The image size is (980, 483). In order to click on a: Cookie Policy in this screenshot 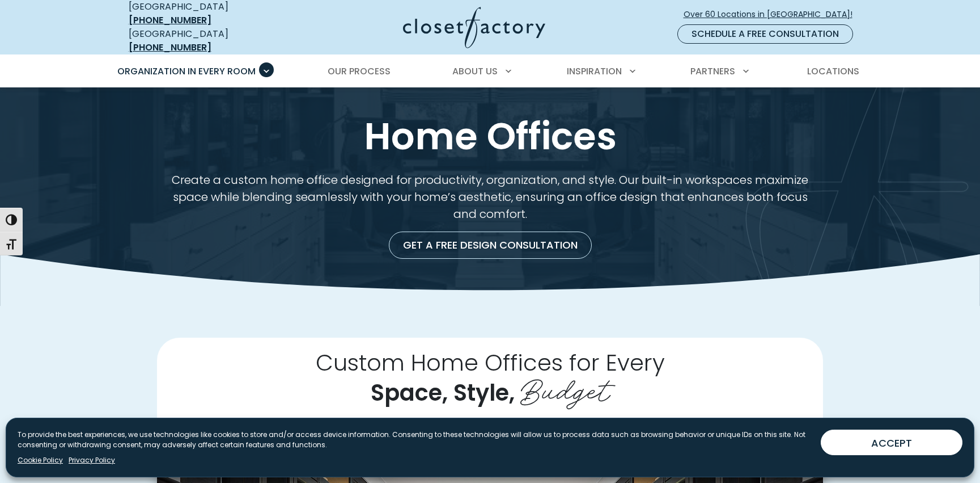, I will do `click(40, 460)`.